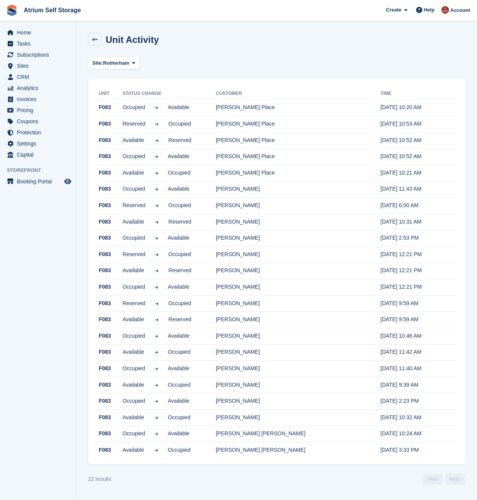 Image resolution: width=477 pixels, height=500 pixels. What do you see at coordinates (419, 94) in the screenshot?
I see `th: Time` at bounding box center [419, 94].